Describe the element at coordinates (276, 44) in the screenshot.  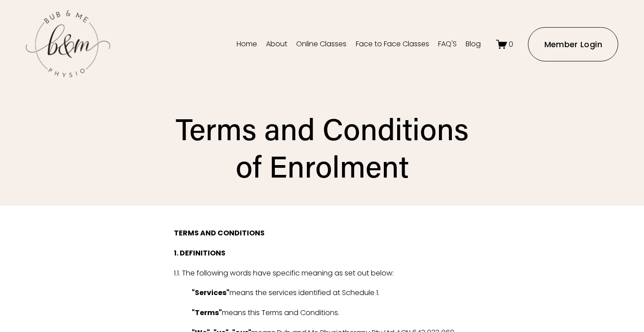
I see `a: About` at that location.